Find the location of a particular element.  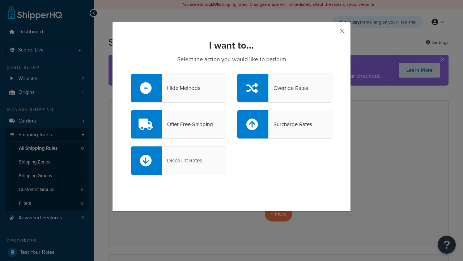

div: Surcharge Rates is located at coordinates (290, 124).